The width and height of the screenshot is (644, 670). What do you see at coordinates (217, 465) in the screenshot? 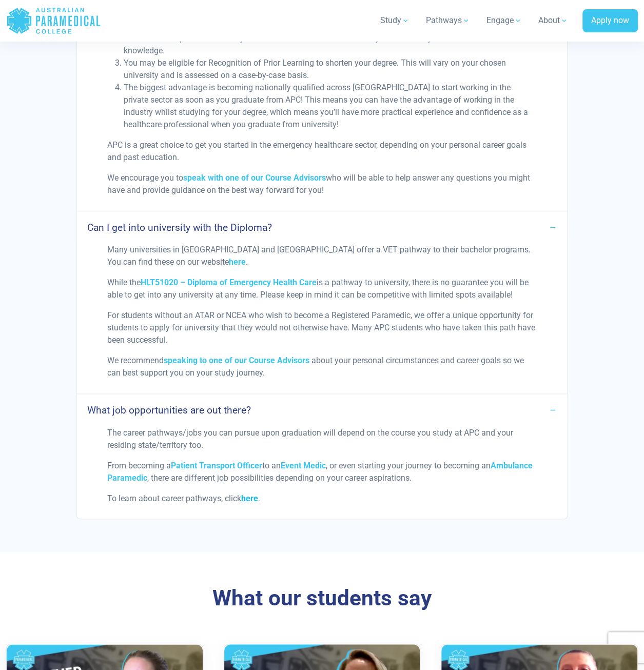
I see `strong: Patient Transport Officer` at bounding box center [217, 465].